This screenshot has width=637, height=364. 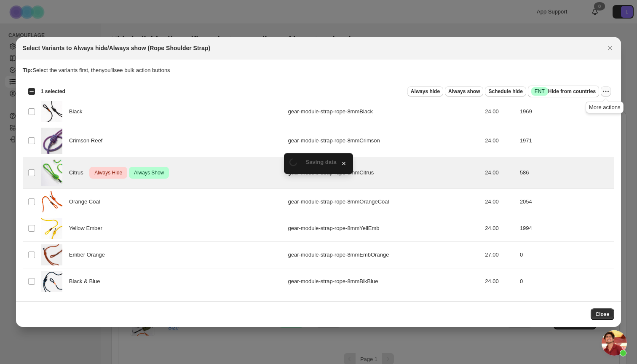 I want to click on td: gear-module-strap-rope-8mmBlack, so click(x=384, y=112).